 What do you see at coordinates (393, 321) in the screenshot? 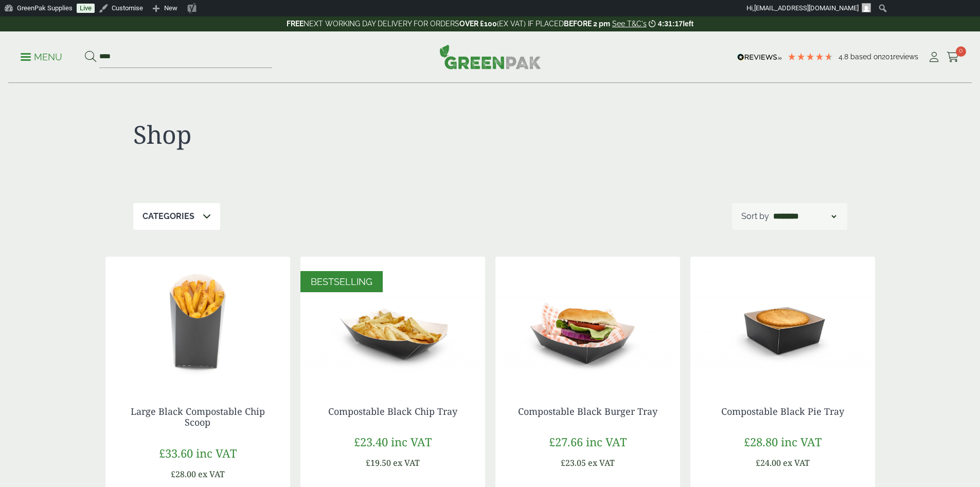
I see `a: black chip tray` at bounding box center [393, 321].